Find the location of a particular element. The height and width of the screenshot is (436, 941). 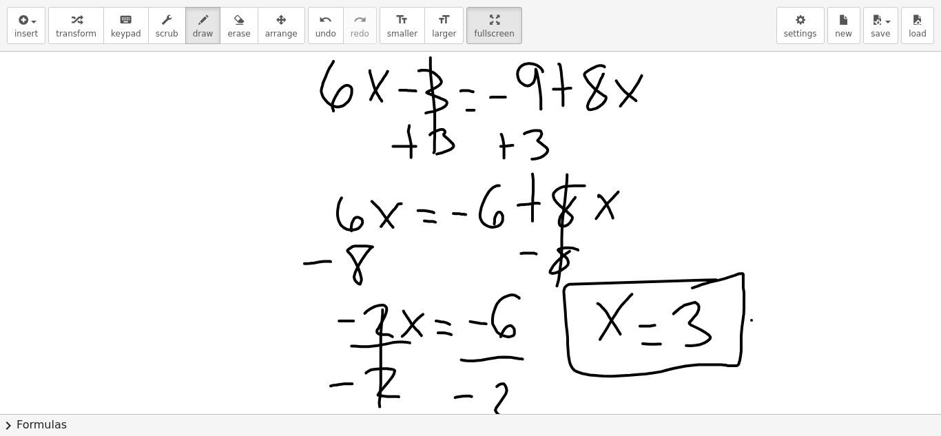

span: smaller is located at coordinates (403, 34).